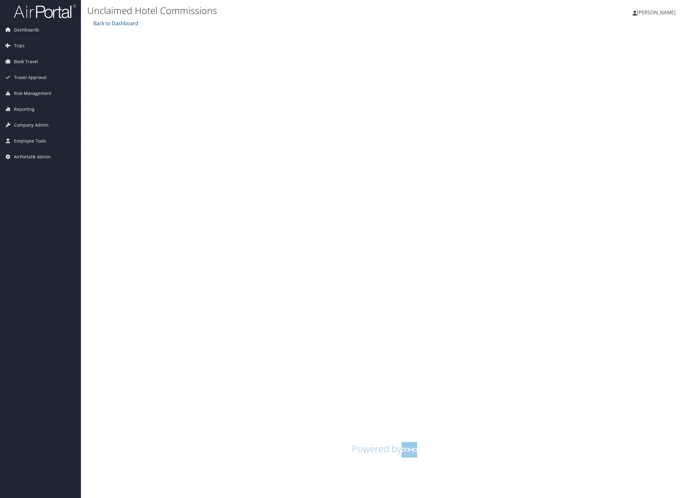  Describe the element at coordinates (24, 109) in the screenshot. I see `span: Reporting` at that location.